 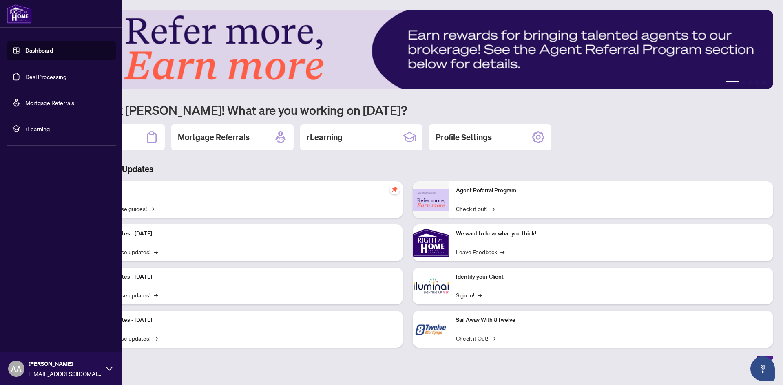 I want to click on img: logo, so click(x=19, y=14).